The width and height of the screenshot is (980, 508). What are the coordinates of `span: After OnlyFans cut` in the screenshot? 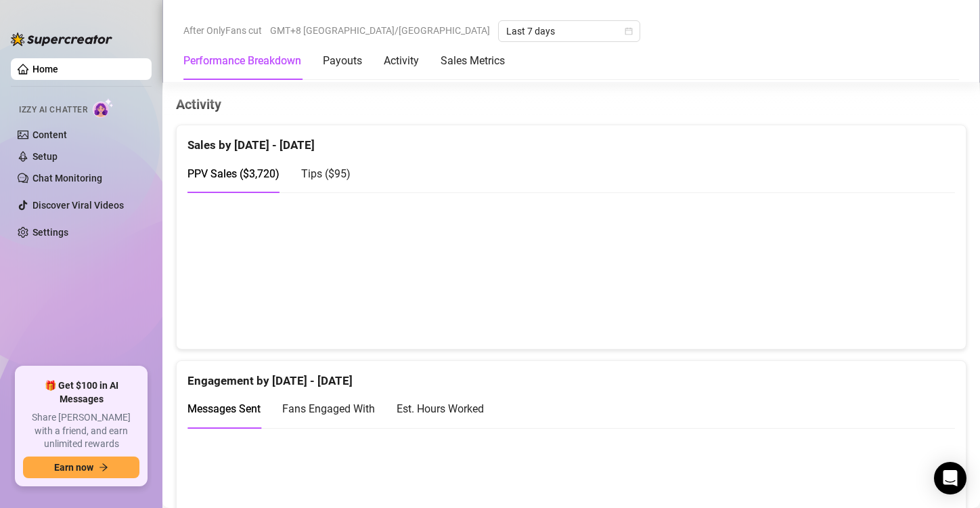 It's located at (223, 30).